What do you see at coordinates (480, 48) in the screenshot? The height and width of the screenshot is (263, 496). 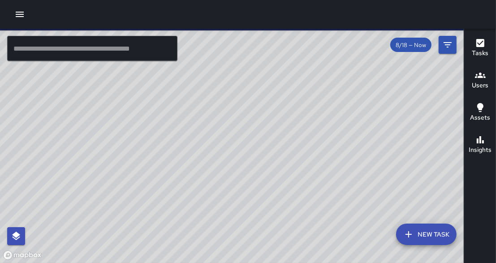 I see `button: Tasks` at bounding box center [480, 48].